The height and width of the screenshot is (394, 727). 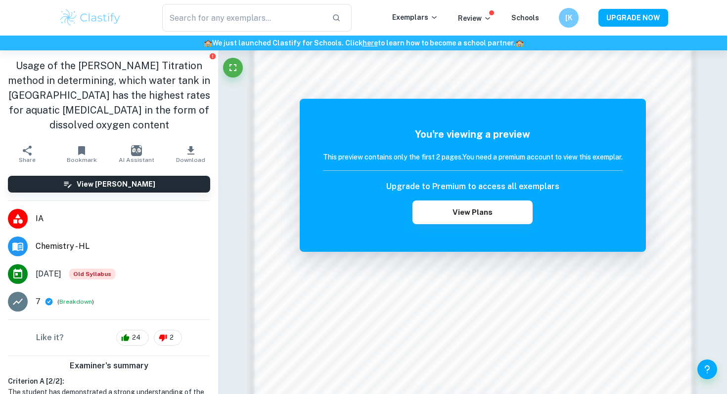 I want to click on button: [K, so click(x=568, y=18).